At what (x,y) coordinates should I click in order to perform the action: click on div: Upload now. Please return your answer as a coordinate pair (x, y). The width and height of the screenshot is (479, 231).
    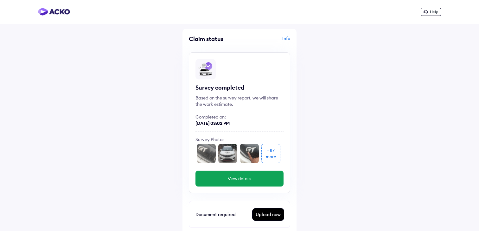
    Looking at the image, I should click on (268, 214).